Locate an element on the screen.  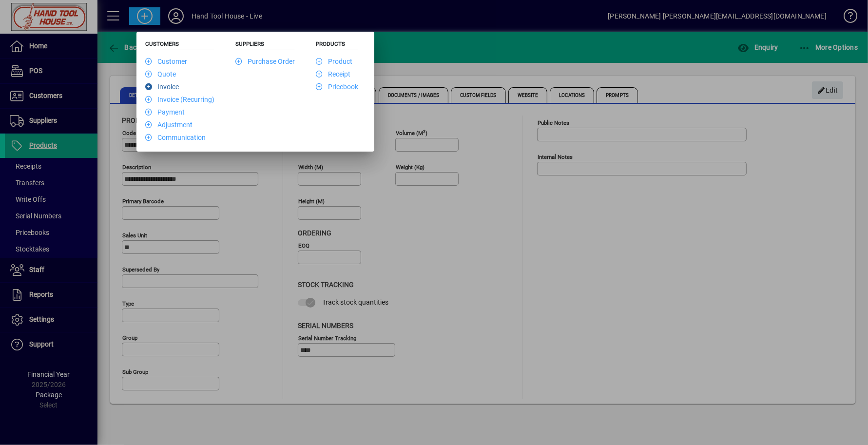
a: Product is located at coordinates (334, 61).